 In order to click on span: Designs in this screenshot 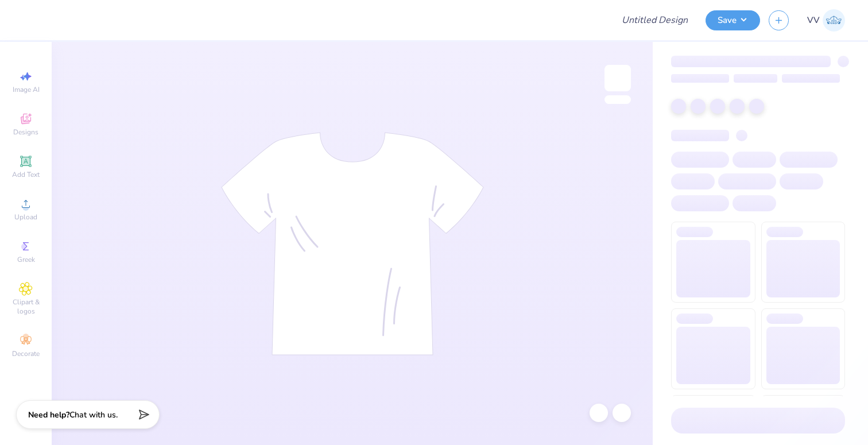, I will do `click(26, 132)`.